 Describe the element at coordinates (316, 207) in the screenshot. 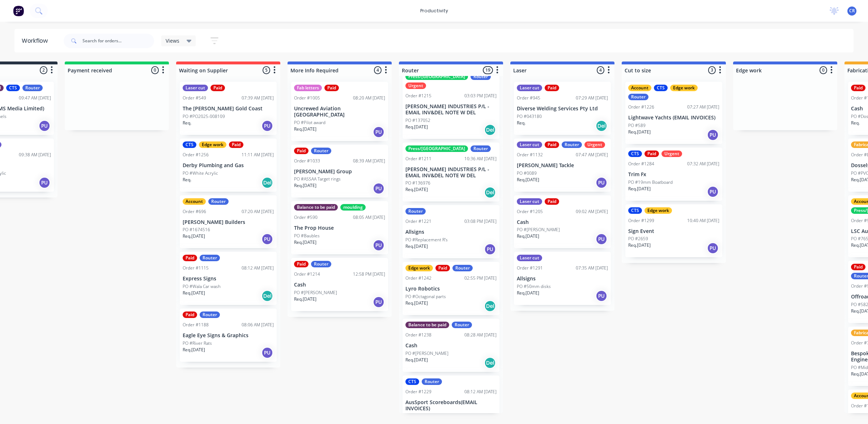

I see `div: Balance to be paid` at that location.